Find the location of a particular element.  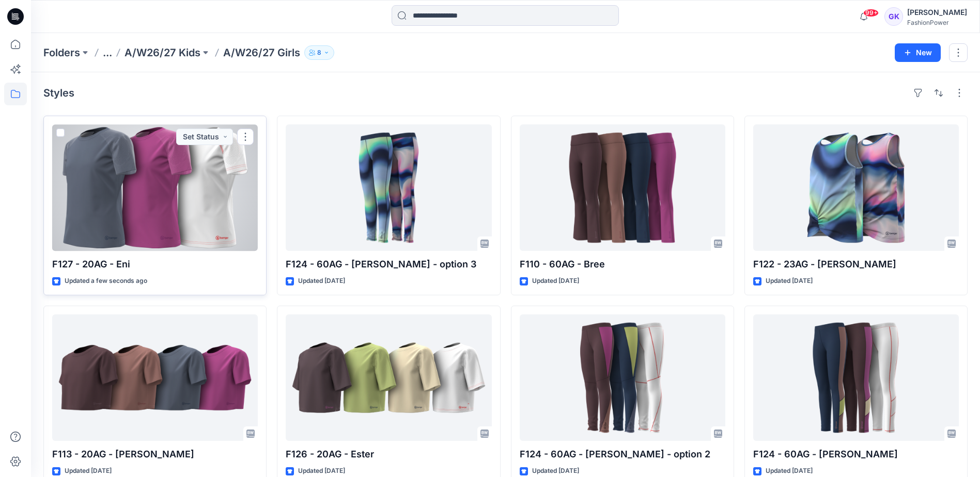

a: F124 - 60AG - Bonnie - option 2 is located at coordinates (623, 377).